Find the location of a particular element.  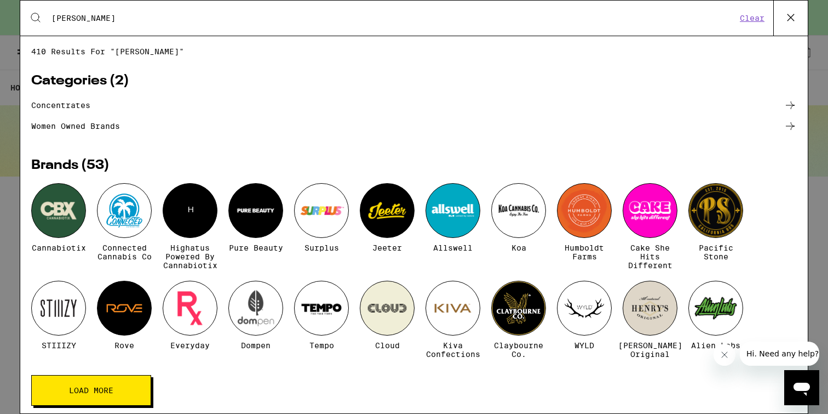

span: Pacific Stone is located at coordinates (716, 252).